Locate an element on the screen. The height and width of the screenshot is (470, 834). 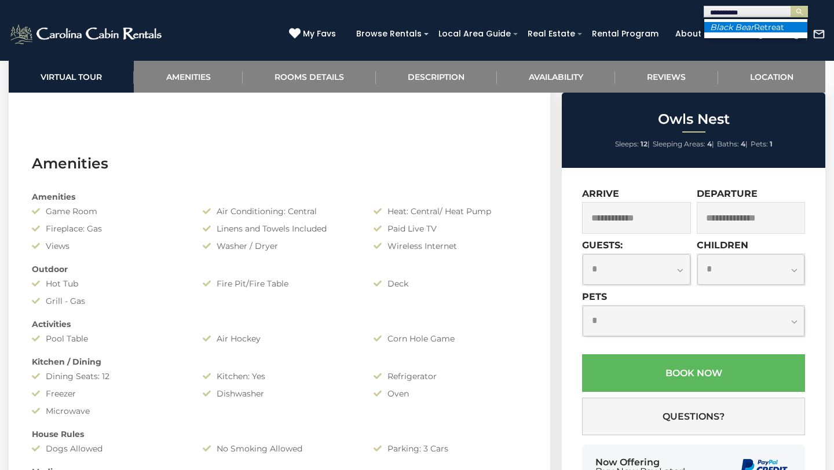
span: Sleeps: is located at coordinates (627, 144).